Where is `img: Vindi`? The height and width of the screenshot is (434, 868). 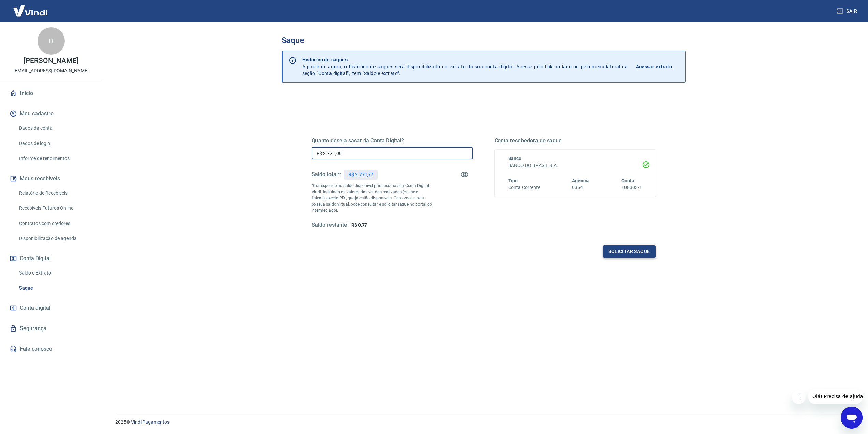 img: Vindi is located at coordinates (30, 11).